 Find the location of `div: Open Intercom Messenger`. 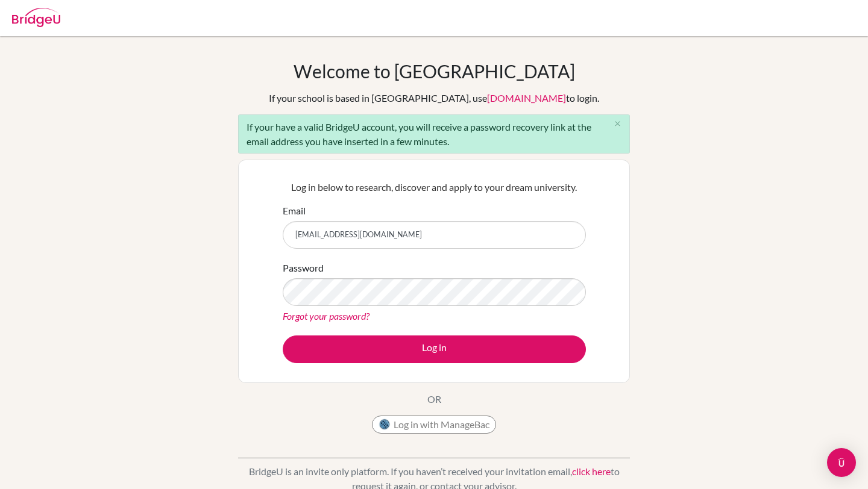

div: Open Intercom Messenger is located at coordinates (841, 463).